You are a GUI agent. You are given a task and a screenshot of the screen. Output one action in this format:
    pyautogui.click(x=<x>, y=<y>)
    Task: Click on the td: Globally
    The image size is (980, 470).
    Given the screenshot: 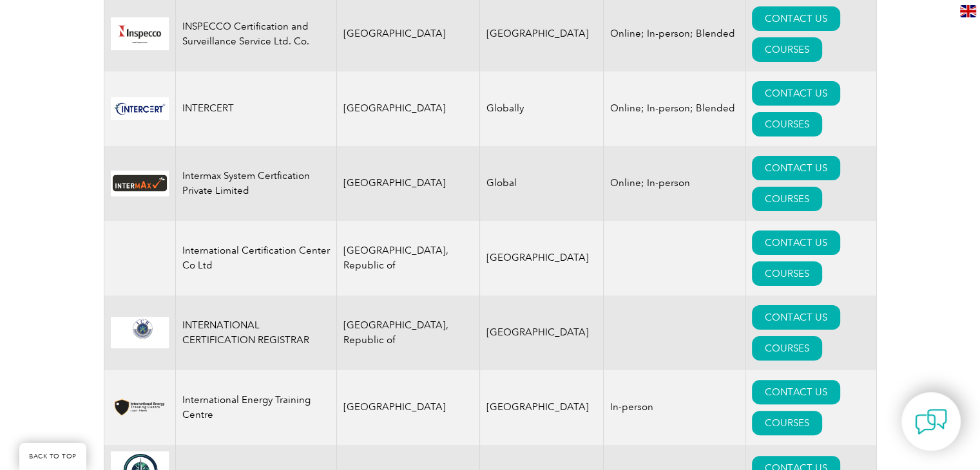 What is the action you would take?
    pyautogui.click(x=542, y=109)
    